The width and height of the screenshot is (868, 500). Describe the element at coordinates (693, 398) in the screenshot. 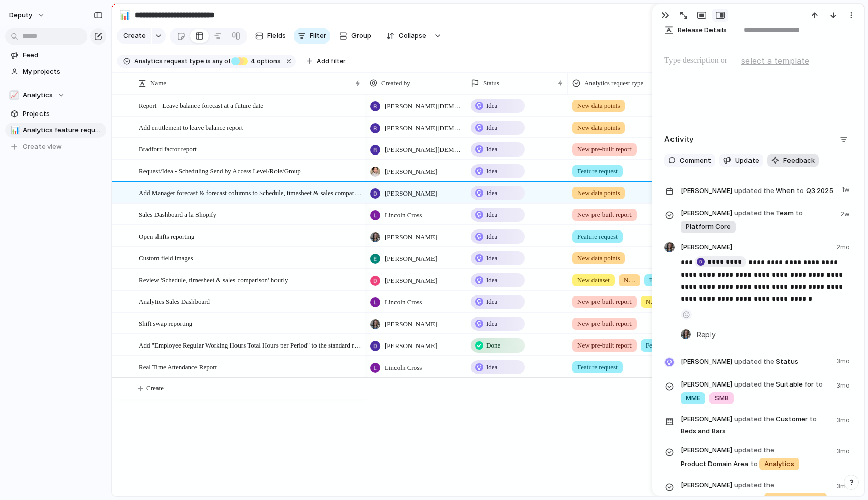

I see `span: MME` at that location.